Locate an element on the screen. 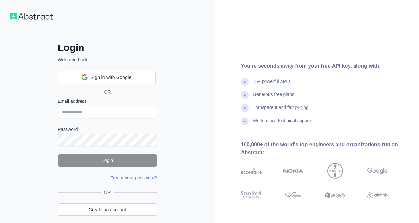 This screenshot has height=223, width=419. div: Generous free plans is located at coordinates (273, 97).